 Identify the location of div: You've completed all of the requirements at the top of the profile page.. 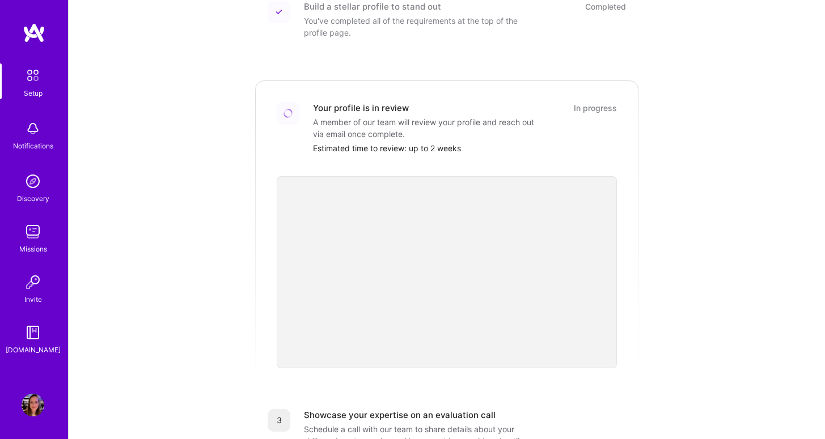
(417, 27).